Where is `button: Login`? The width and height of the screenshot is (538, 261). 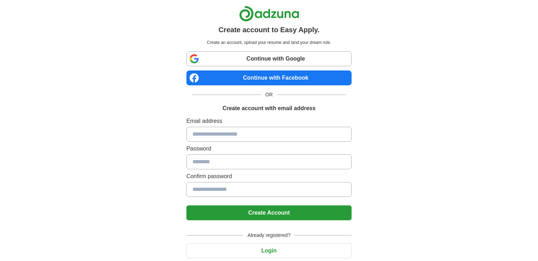
button: Login is located at coordinates (269, 250).